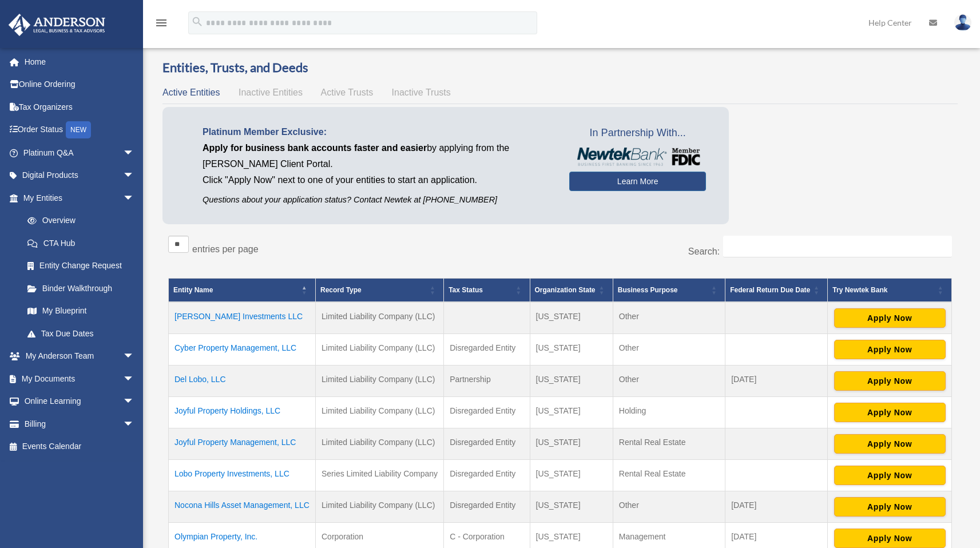 Image resolution: width=980 pixels, height=548 pixels. Describe the element at coordinates (242, 349) in the screenshot. I see `td: Cyber Property Management, LLC` at that location.